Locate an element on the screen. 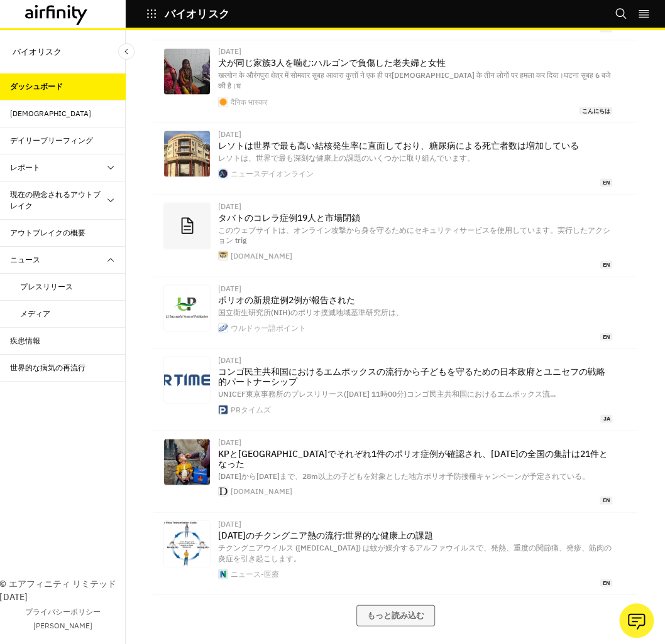 This screenshot has width=665, height=644. div: ニュースデイオンライン is located at coordinates (272, 174).